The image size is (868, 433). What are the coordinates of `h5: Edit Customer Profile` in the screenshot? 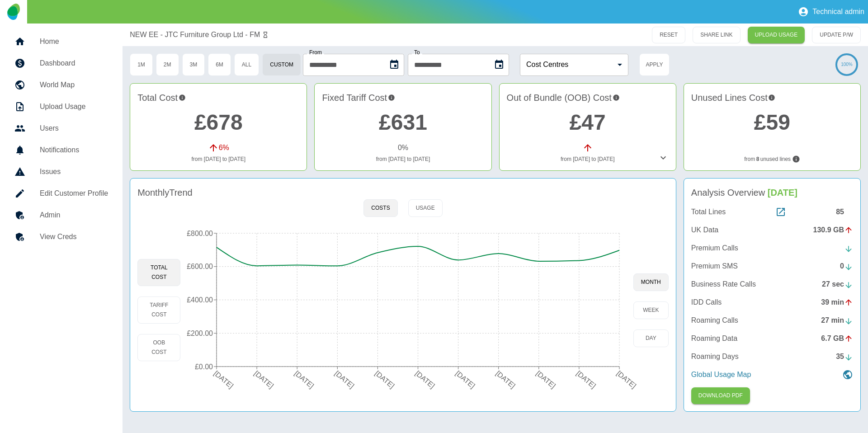 It's located at (73, 193).